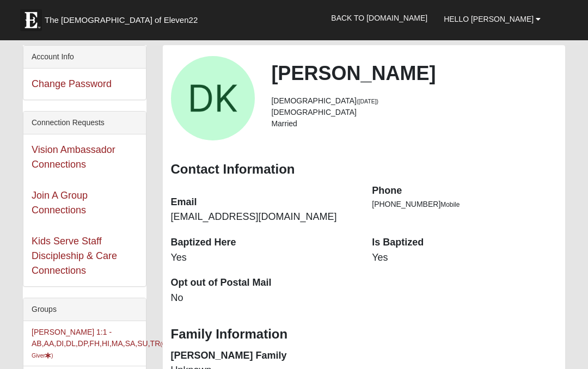 Image resolution: width=588 pixels, height=369 pixels. Describe the element at coordinates (464, 191) in the screenshot. I see `dt: Phone` at that location.